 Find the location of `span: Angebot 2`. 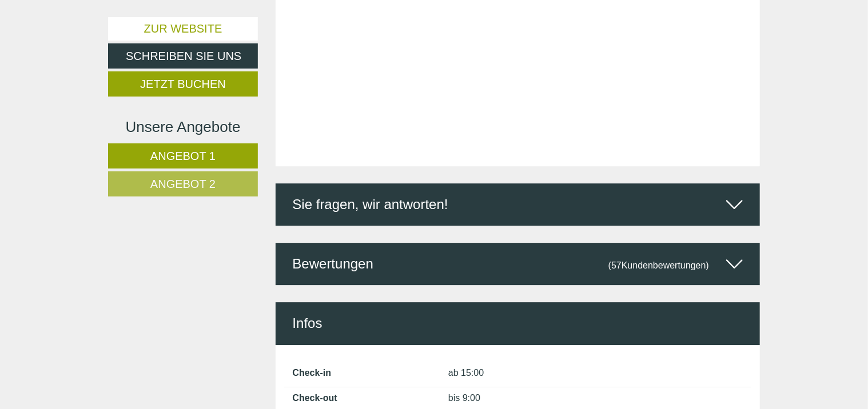

span: Angebot 2 is located at coordinates (183, 184).